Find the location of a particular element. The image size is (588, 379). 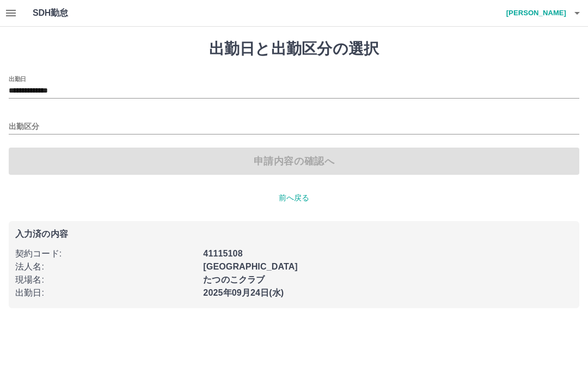

h1: 出勤日と出勤区分の選択 is located at coordinates (294, 49).